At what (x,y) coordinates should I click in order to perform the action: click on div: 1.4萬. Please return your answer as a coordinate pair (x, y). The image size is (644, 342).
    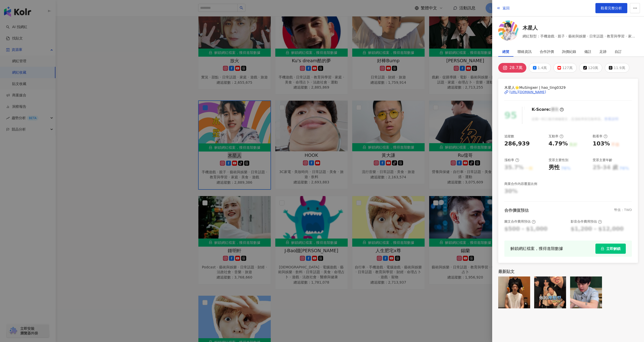
    Looking at the image, I should click on (542, 68).